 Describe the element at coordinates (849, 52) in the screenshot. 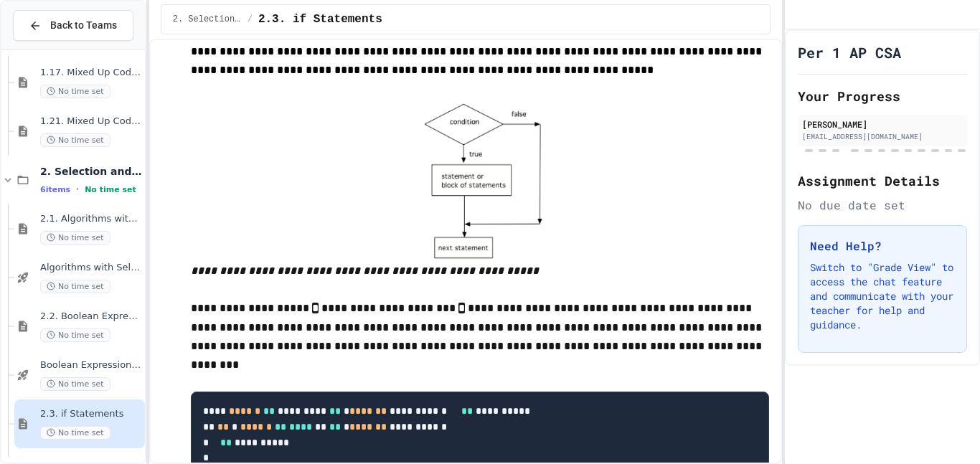

I see `h1: Per 1 AP CSA` at that location.